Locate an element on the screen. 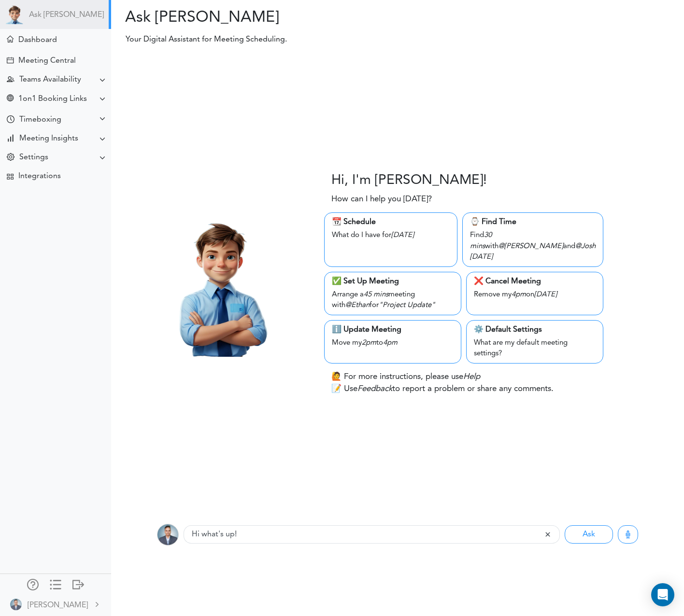  div: Create Meeting is located at coordinates (10, 60).